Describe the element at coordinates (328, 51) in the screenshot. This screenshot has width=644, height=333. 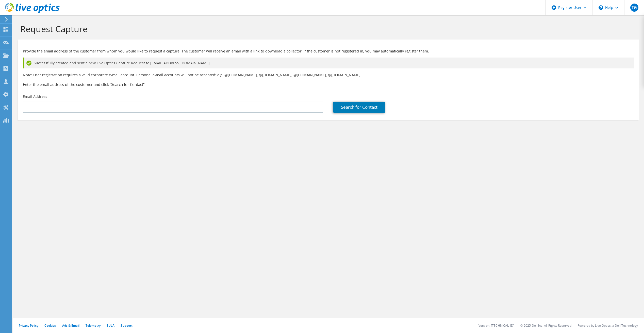
I see `p: Provide the email address of the customer from whom you would like to request a capture. The cust...` at that location.